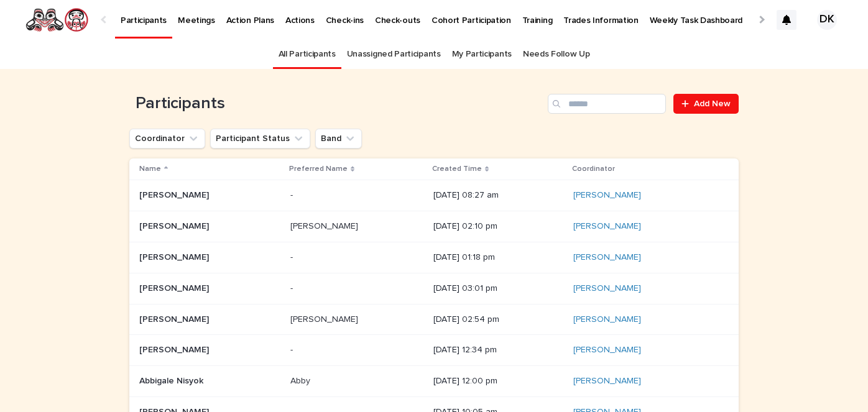 The height and width of the screenshot is (412, 868). I want to click on p: Name, so click(150, 169).